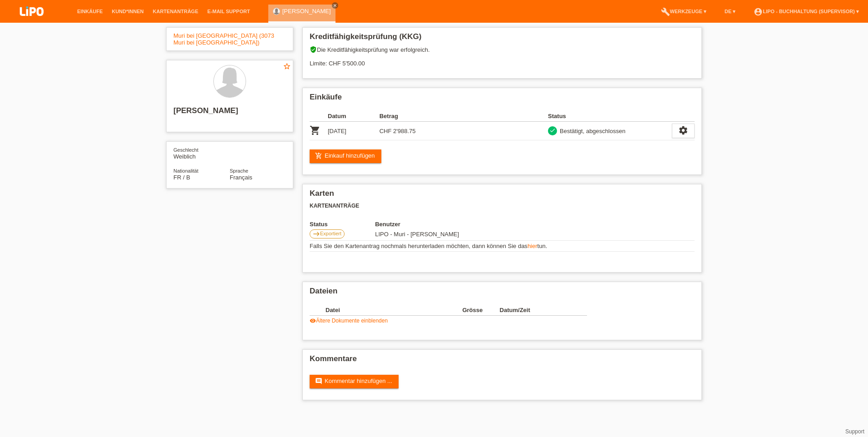 The image size is (868, 437). I want to click on th: Datum, so click(353, 116).